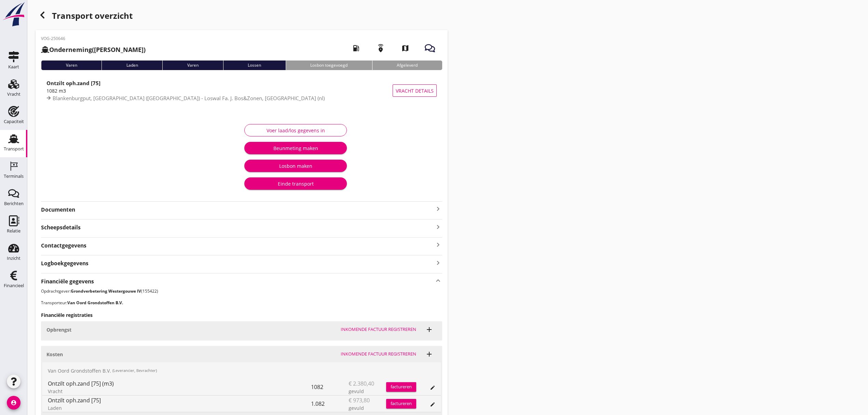  Describe the element at coordinates (13, 122) in the screenshot. I see `div: Capaciteit` at that location.